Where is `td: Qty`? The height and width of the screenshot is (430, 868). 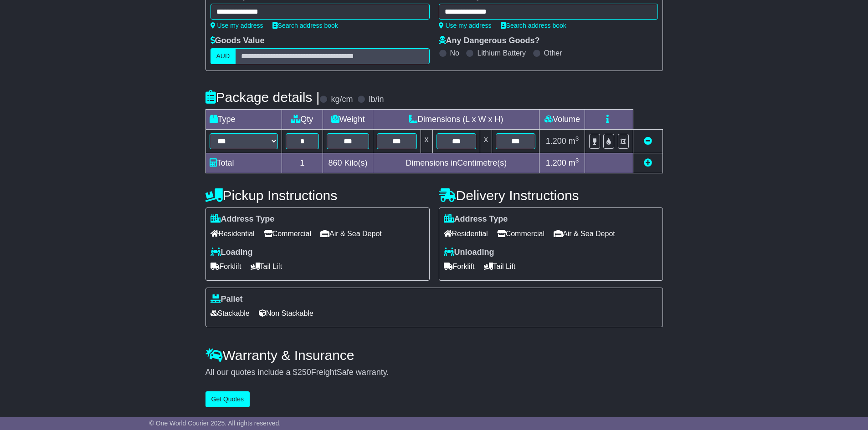 td: Qty is located at coordinates (302, 120).